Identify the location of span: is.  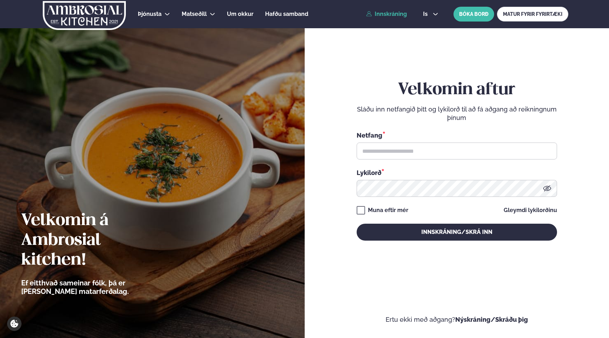
(426, 14).